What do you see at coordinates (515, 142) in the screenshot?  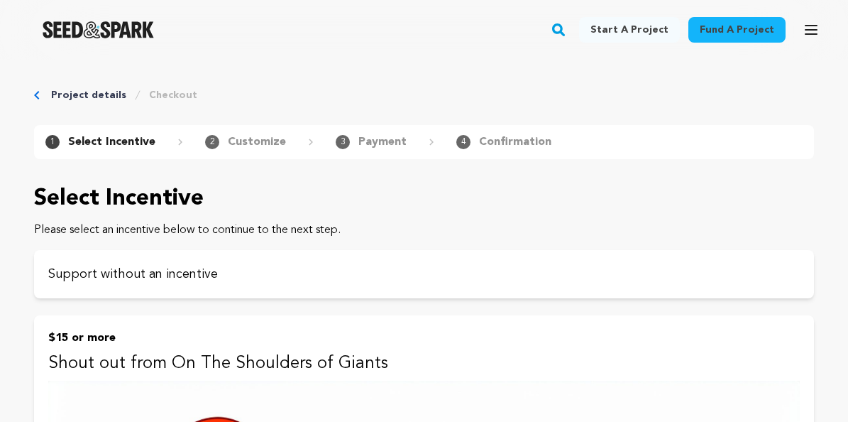 I see `p: Confirmation` at bounding box center [515, 142].